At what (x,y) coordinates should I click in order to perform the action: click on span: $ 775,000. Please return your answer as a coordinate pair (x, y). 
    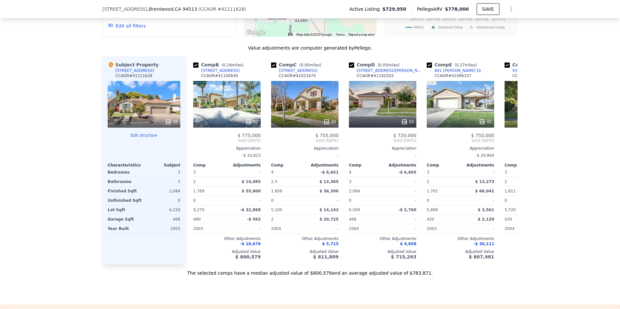
    Looking at the image, I should click on (249, 136).